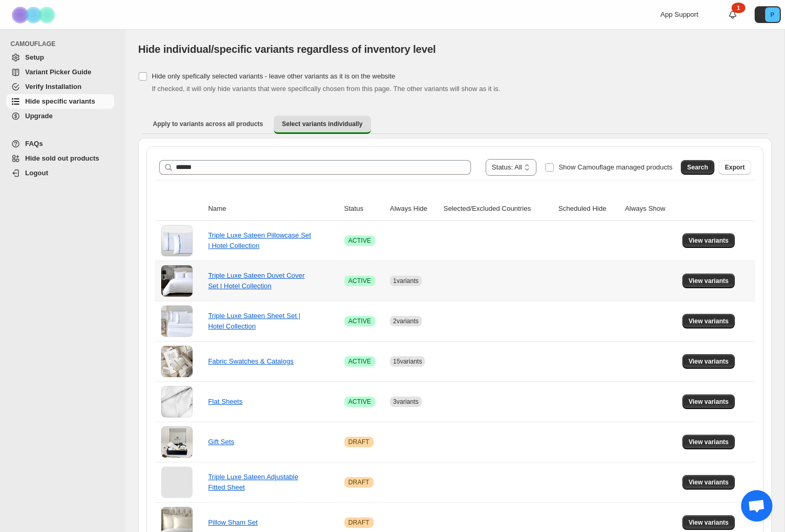 This screenshot has height=532, width=785. What do you see at coordinates (254, 321) in the screenshot?
I see `a: Triple Luxe Sateen Sheet Set | Hotel Collection` at bounding box center [254, 321].